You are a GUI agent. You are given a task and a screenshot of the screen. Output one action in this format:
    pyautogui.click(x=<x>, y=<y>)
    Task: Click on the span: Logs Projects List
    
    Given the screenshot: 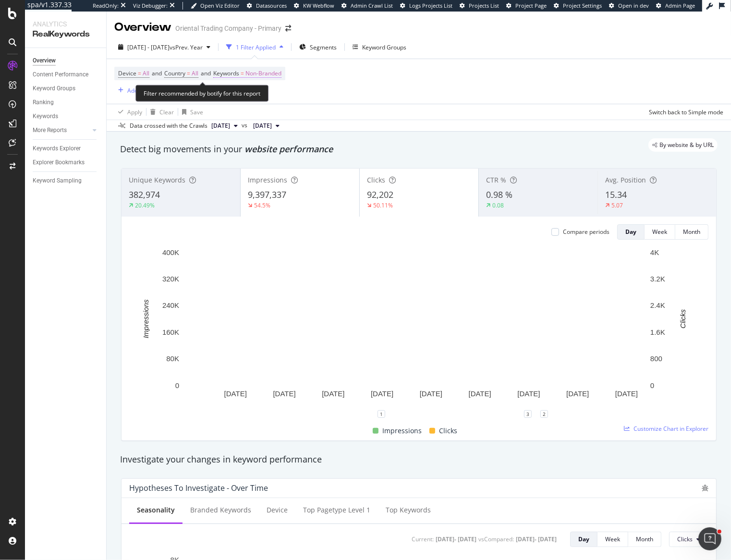 What is the action you would take?
    pyautogui.click(x=431, y=5)
    